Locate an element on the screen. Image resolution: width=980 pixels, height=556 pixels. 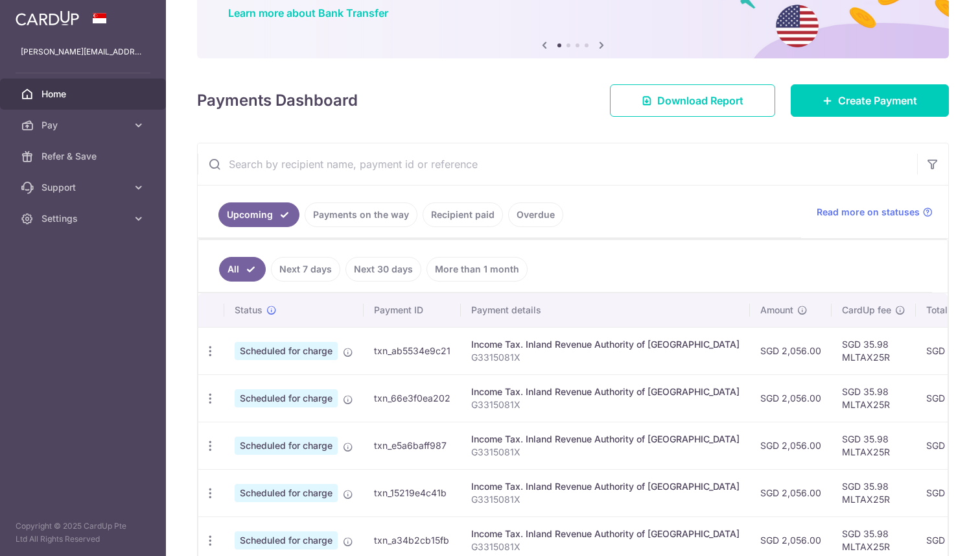
a: More than 1 month is located at coordinates (477, 269).